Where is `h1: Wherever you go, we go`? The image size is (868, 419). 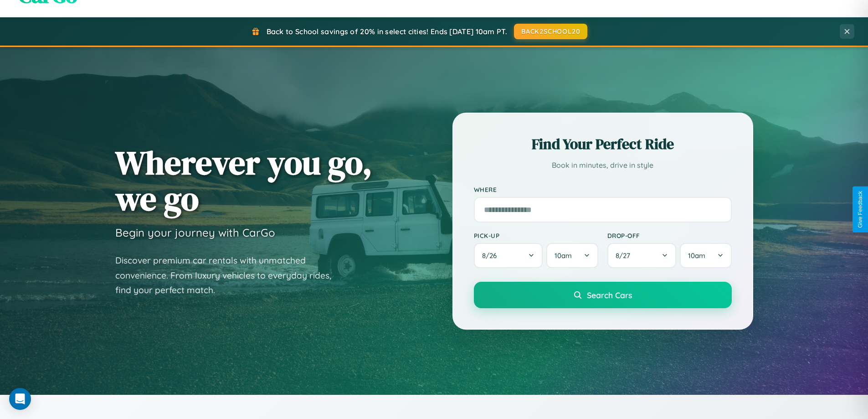 h1: Wherever you go, we go is located at coordinates (244, 181).